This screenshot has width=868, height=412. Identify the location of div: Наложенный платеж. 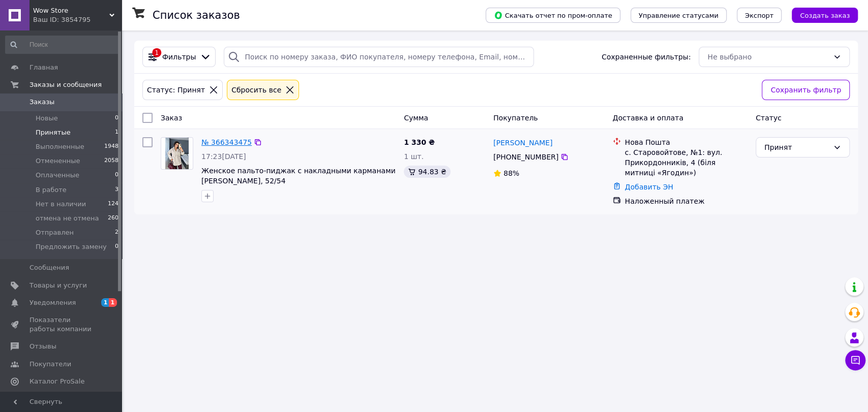
(686, 201).